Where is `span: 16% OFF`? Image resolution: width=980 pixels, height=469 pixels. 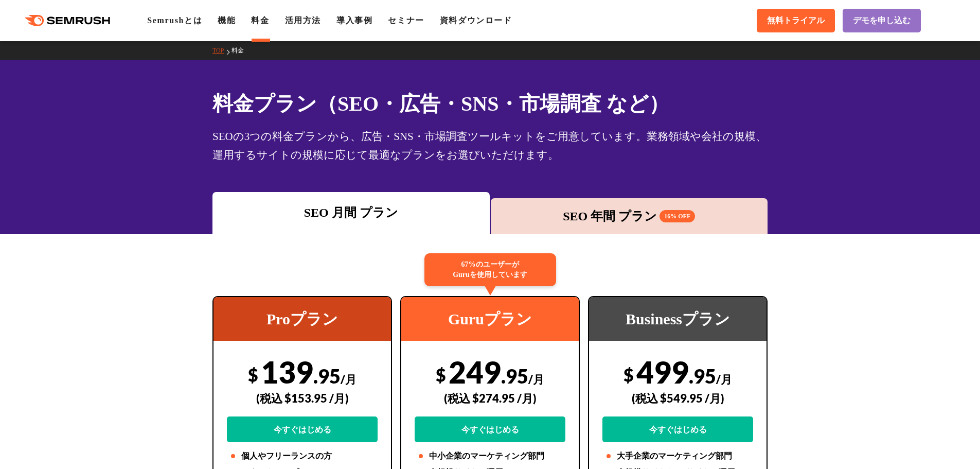 span: 16% OFF is located at coordinates (677, 216).